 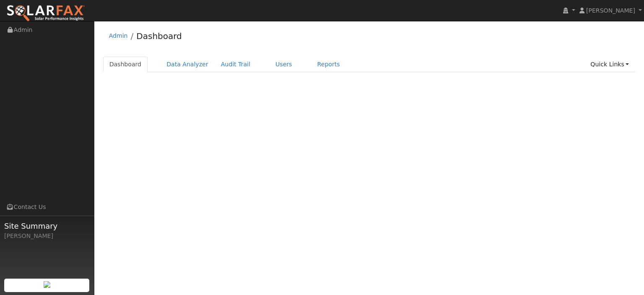 I want to click on a: Audit Trail, so click(x=236, y=64).